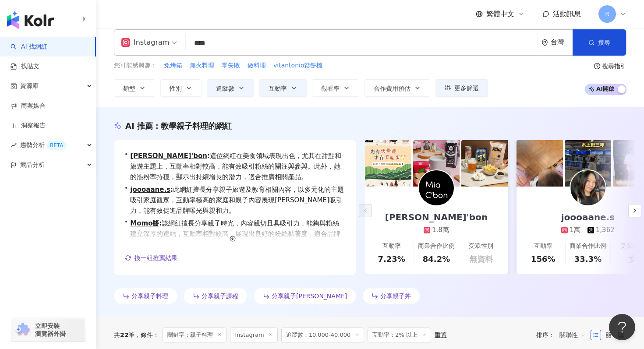 The height and width of the screenshot is (349, 644). What do you see at coordinates (467, 88) in the screenshot?
I see `span: 更多篩選` at bounding box center [467, 88].